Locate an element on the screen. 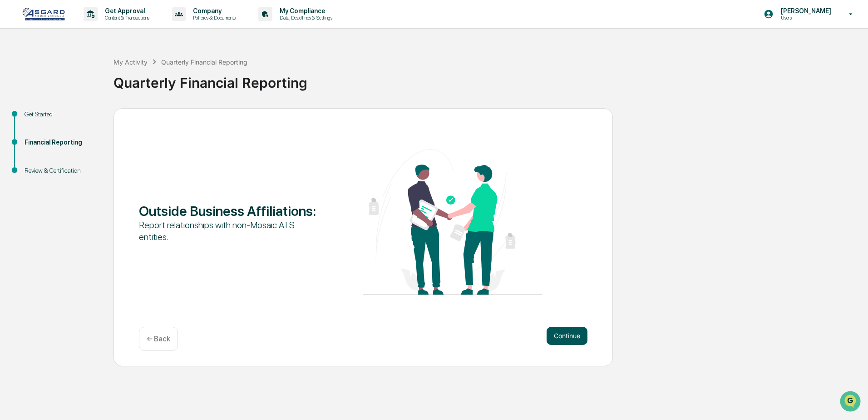 The height and width of the screenshot is (420, 868). p: How can we help? is located at coordinates (87, 26).